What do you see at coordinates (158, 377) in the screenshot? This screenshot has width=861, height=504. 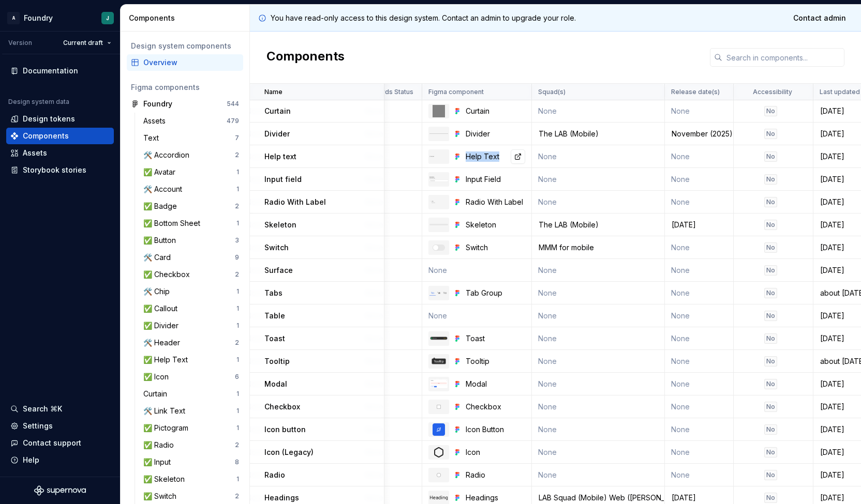 I see `div: ✅ Icon` at bounding box center [158, 377].